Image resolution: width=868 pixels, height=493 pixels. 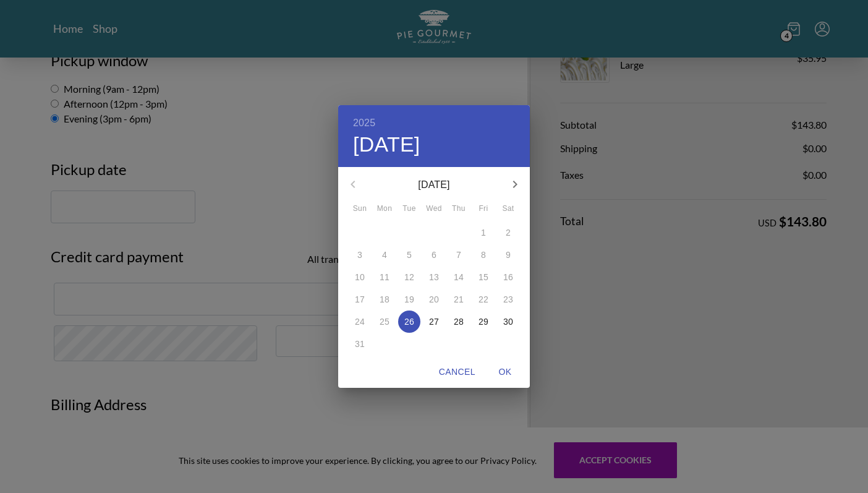 I want to click on span: Cancel, so click(x=457, y=372).